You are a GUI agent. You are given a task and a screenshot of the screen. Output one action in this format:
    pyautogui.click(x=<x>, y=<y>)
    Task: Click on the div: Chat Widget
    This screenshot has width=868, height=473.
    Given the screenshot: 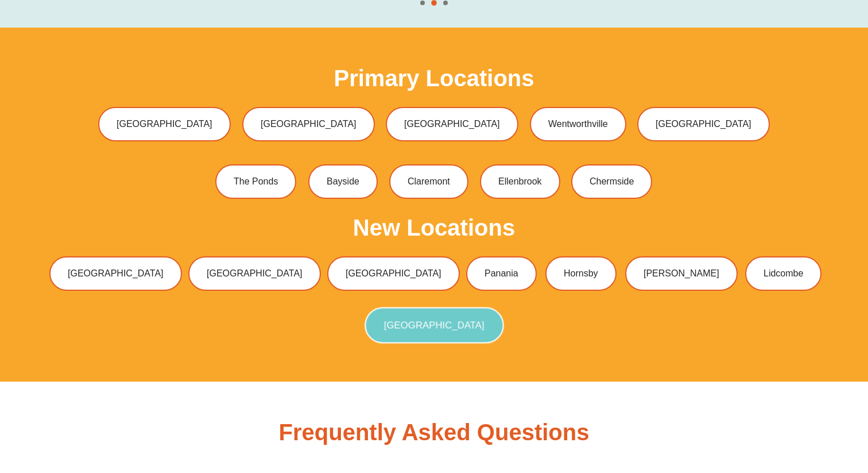 What is the action you would take?
    pyautogui.click(x=770, y=408)
    